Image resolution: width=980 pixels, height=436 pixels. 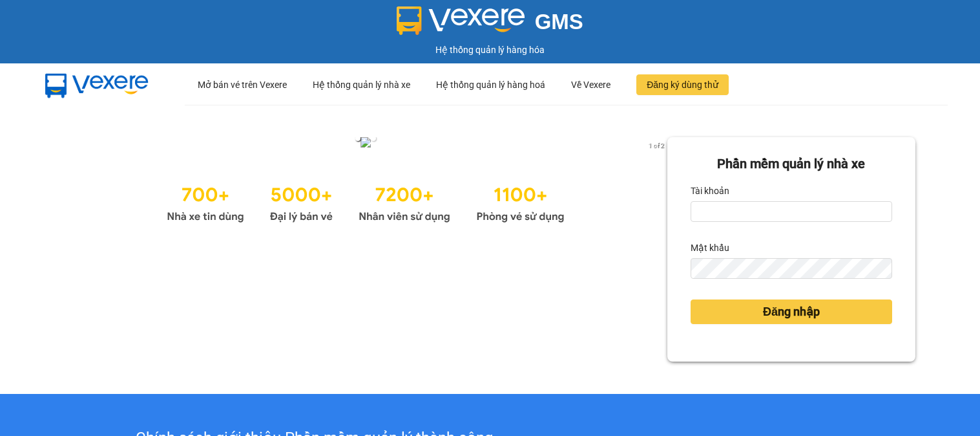 I want to click on div: Hệ thống quản lý hàng hoá, so click(x=491, y=85).